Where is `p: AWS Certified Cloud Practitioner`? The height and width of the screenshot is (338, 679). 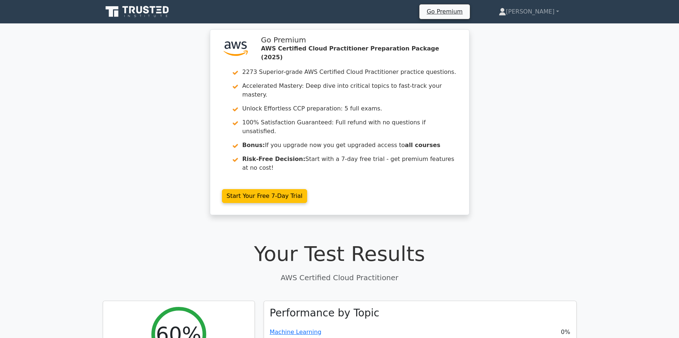 p: AWS Certified Cloud Practitioner is located at coordinates (340, 278).